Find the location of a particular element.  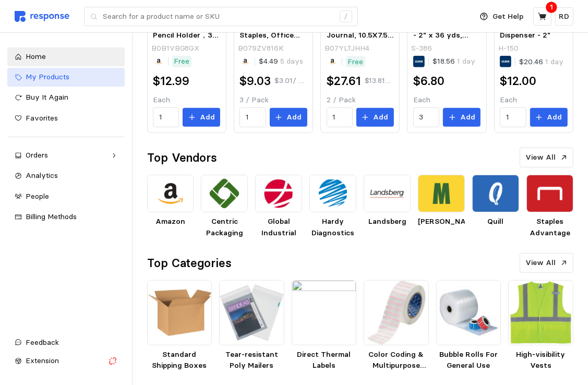

img: 771c76c0-1592-4d67-9e09-d6ea890d945b.png is located at coordinates (279, 193).